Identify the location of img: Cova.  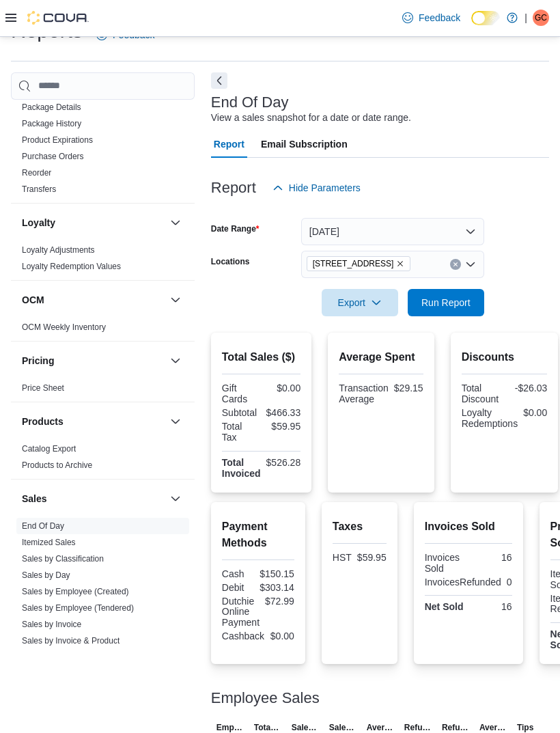
(58, 18).